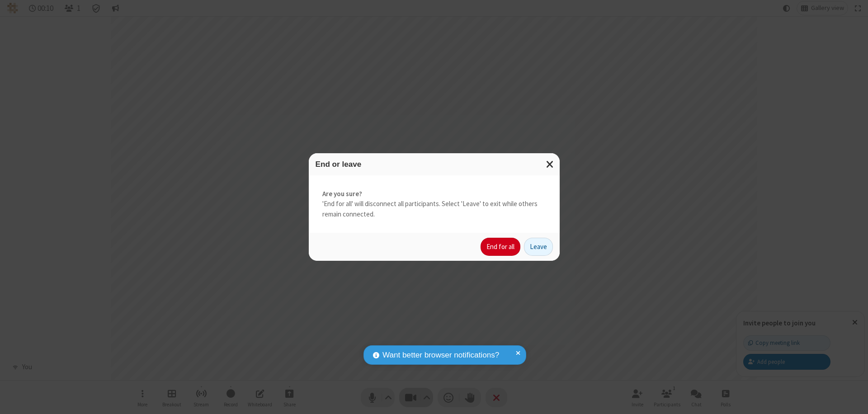 The height and width of the screenshot is (414, 868). I want to click on button: Leave, so click(539, 247).